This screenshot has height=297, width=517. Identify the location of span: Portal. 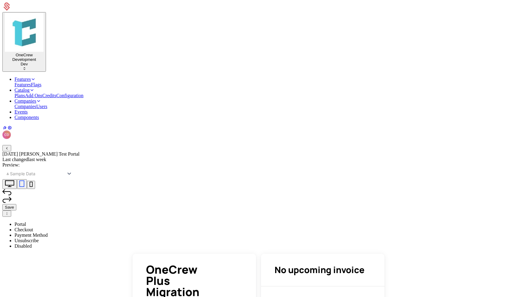
(20, 224).